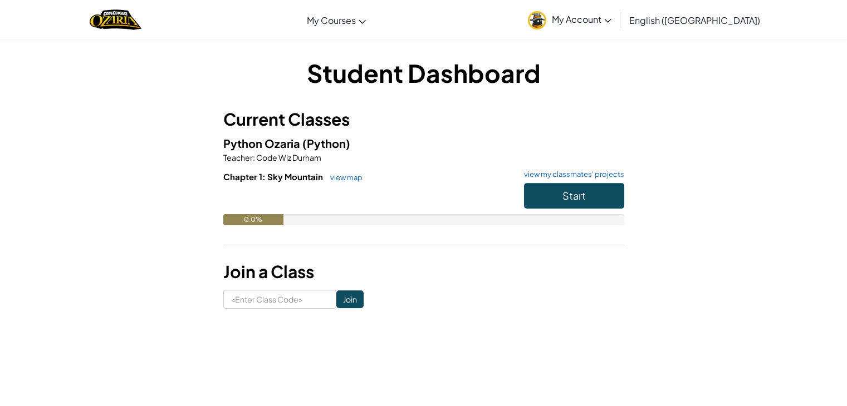 The image size is (847, 406). I want to click on h3: Current Classes, so click(424, 119).